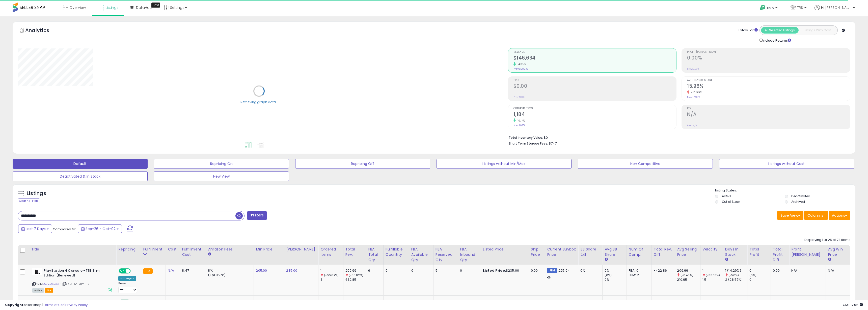 Image resolution: width=868 pixels, height=310 pixels. Describe the element at coordinates (292, 271) in the screenshot. I see `a: 235.00` at that location.